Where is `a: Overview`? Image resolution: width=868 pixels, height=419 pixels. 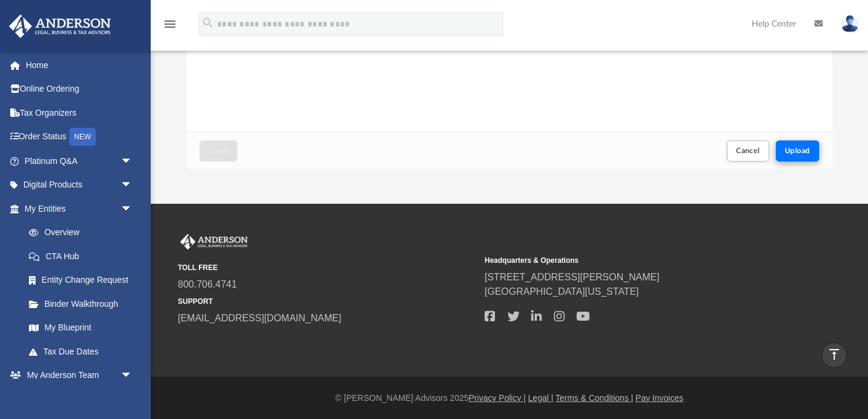
a: Overview is located at coordinates (84, 233).